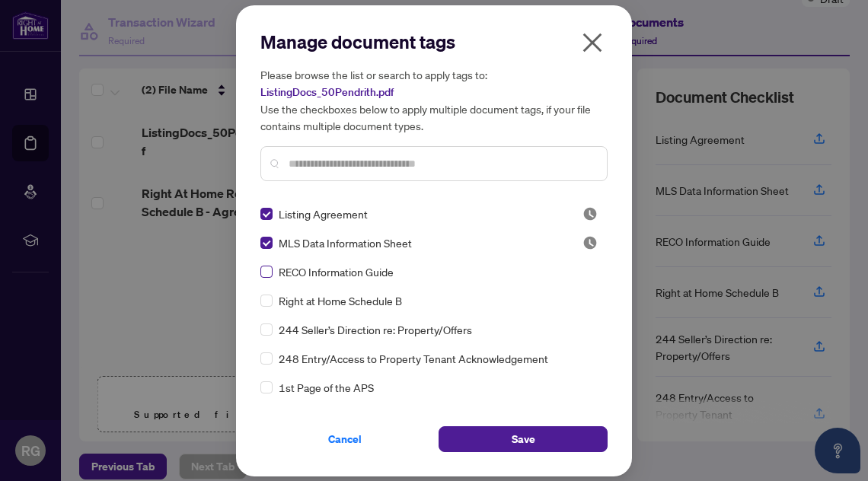  I want to click on span: close, so click(592, 42).